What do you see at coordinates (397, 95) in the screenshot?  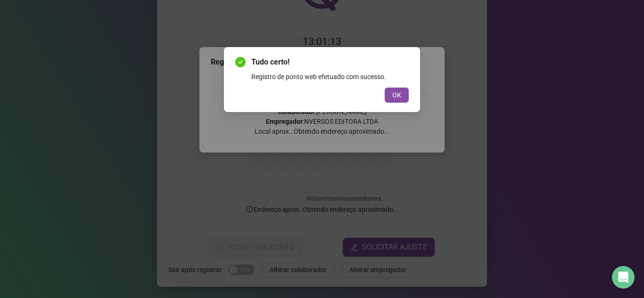 I see `span: OK` at bounding box center [397, 95].